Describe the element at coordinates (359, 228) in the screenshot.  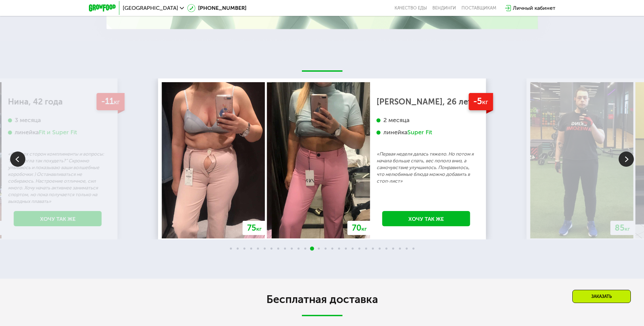
I see `div: 70` at that location.